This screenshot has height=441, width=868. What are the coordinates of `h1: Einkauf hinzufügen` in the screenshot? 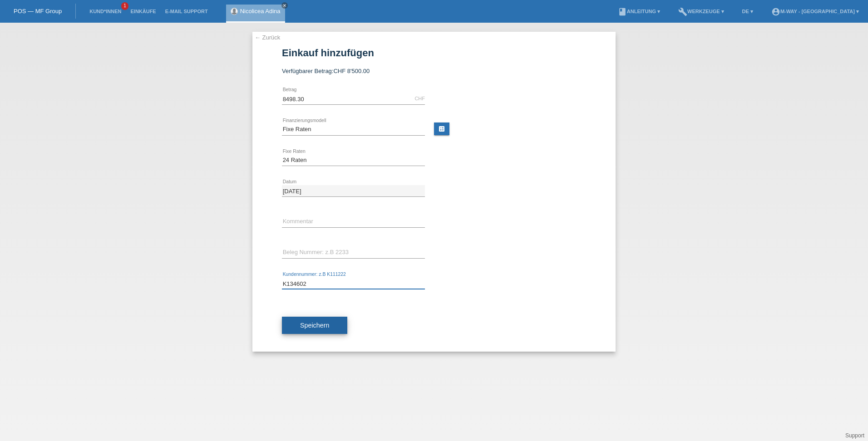 It's located at (434, 53).